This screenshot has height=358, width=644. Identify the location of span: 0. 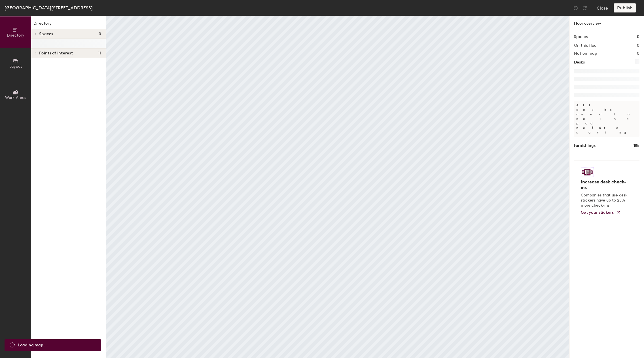
(100, 34).